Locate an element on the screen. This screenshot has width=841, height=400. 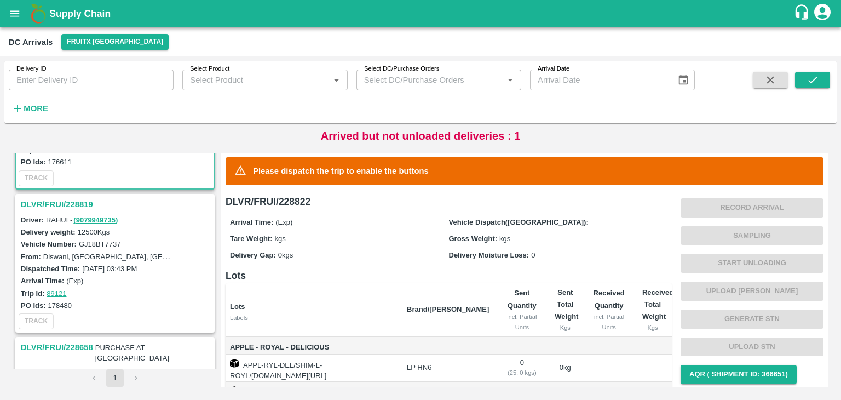
td: 0 is located at coordinates (522, 368).